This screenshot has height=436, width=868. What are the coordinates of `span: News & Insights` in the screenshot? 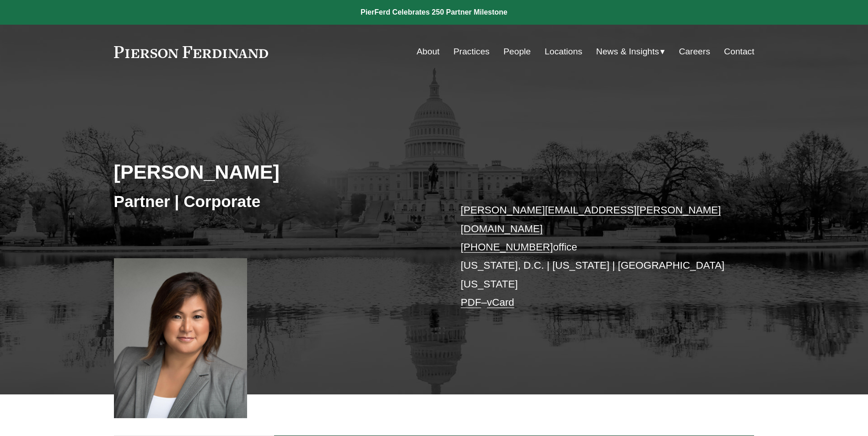 It's located at (628, 52).